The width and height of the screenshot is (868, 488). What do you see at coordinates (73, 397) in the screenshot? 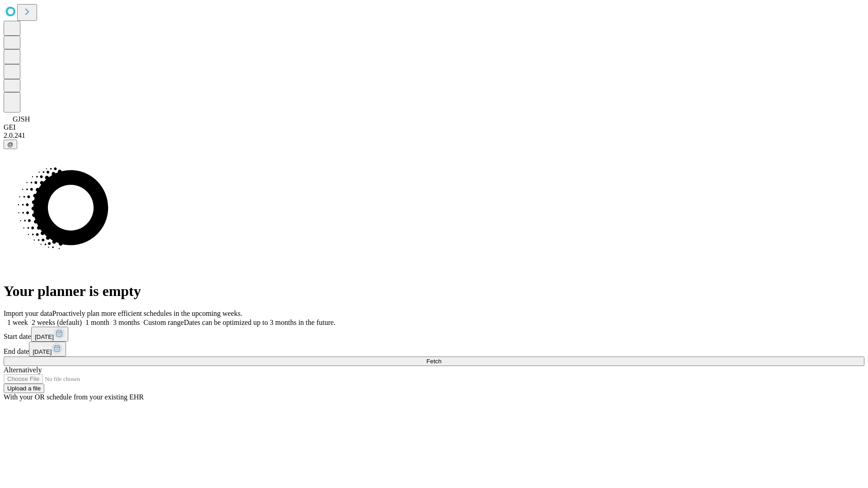
I see `span: With your OR schedule from your existing EHR` at bounding box center [73, 397].